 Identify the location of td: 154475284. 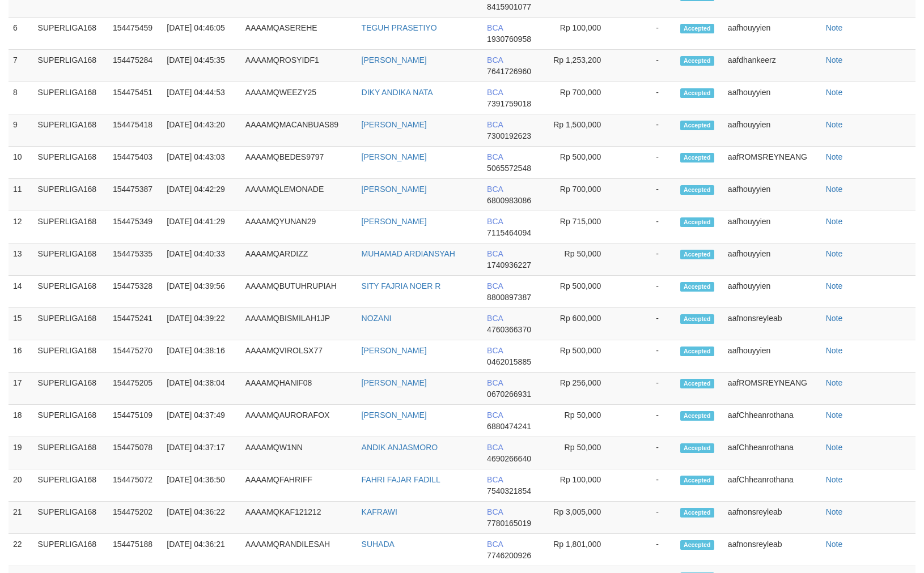
(135, 66).